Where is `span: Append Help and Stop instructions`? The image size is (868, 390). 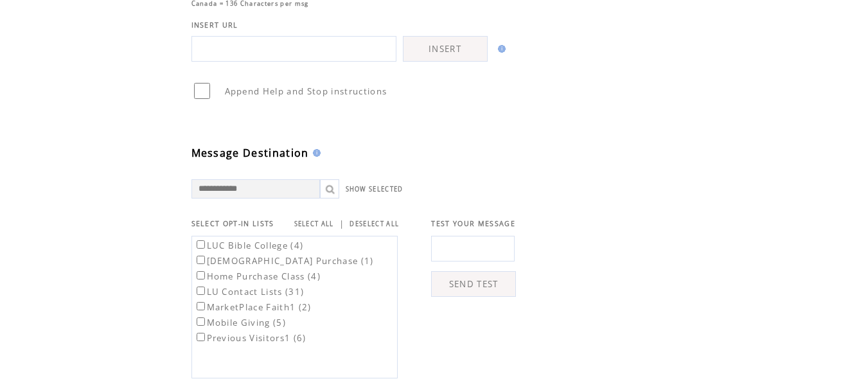
span: Append Help and Stop instructions is located at coordinates (306, 91).